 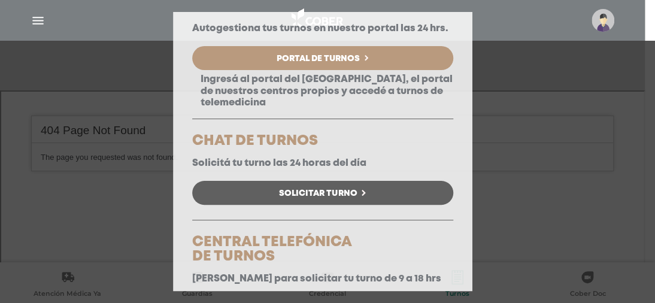 What do you see at coordinates (323, 193) in the screenshot?
I see `a: Solicitar Turno` at bounding box center [323, 193].